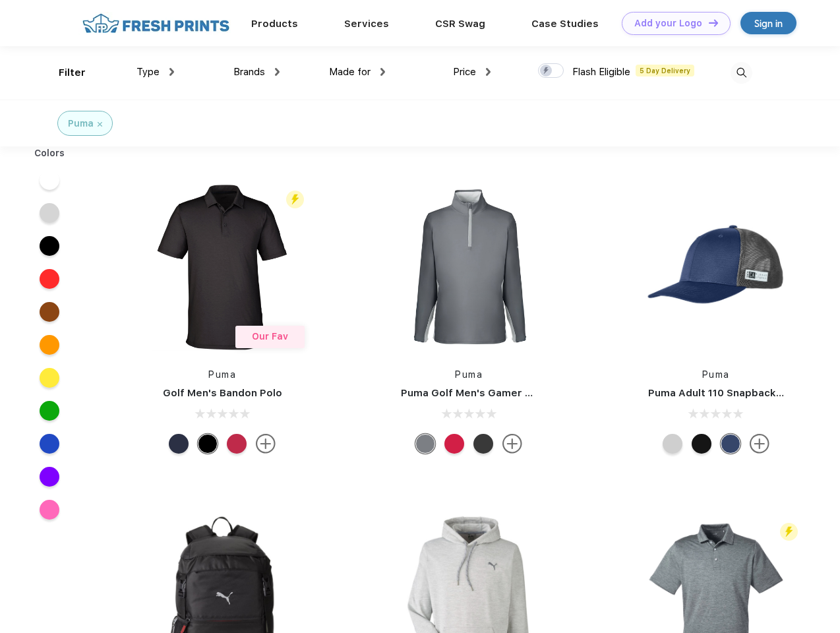 This screenshot has width=840, height=633. I want to click on a: CSR Swag, so click(460, 24).